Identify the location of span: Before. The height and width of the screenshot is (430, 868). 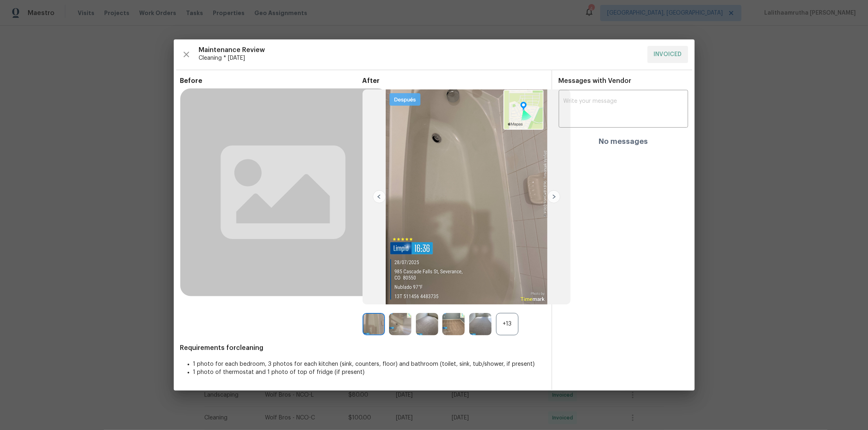
(271, 81).